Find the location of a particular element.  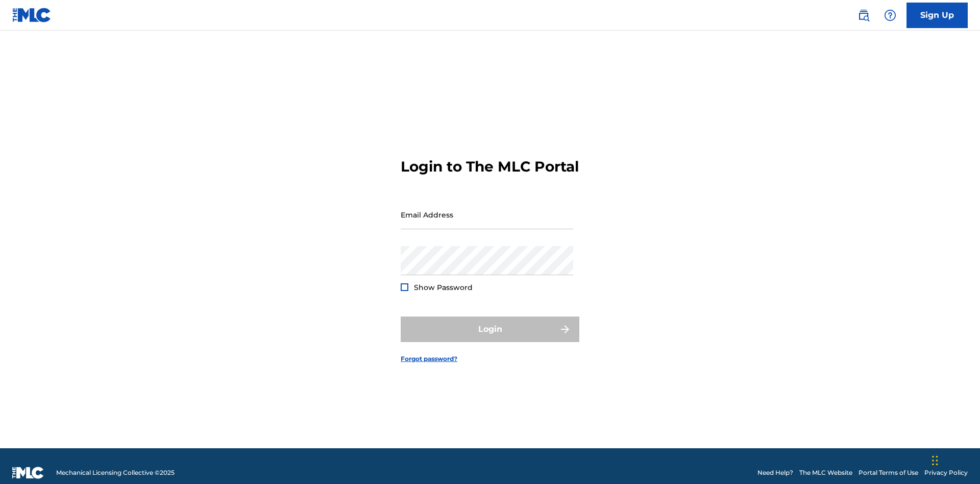

h3: Login to The MLC Portal is located at coordinates (490, 167).